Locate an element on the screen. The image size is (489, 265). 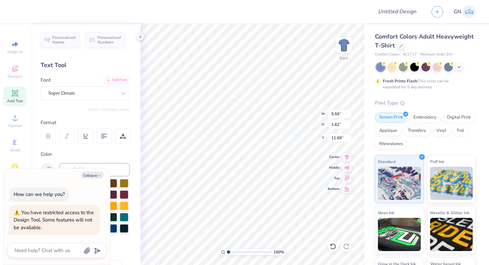
span: Image AI is located at coordinates (15, 52).